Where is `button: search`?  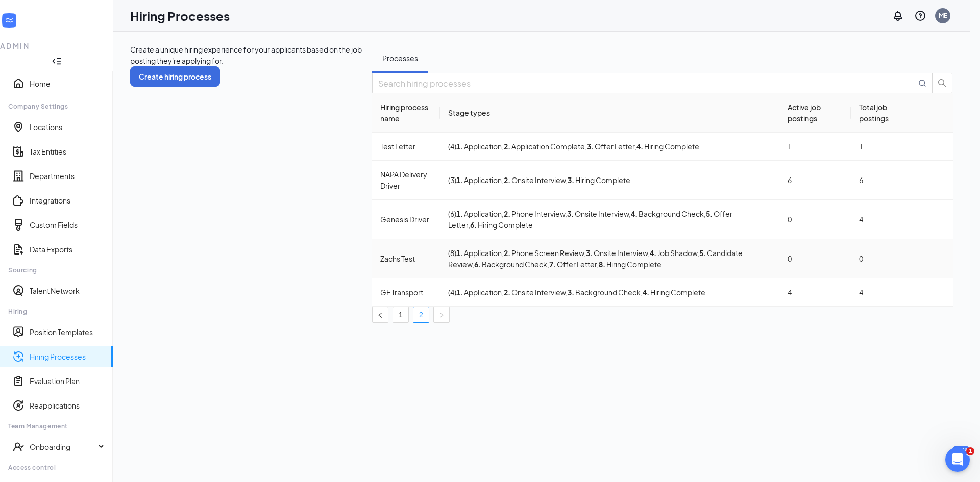 button: search is located at coordinates (942, 83).